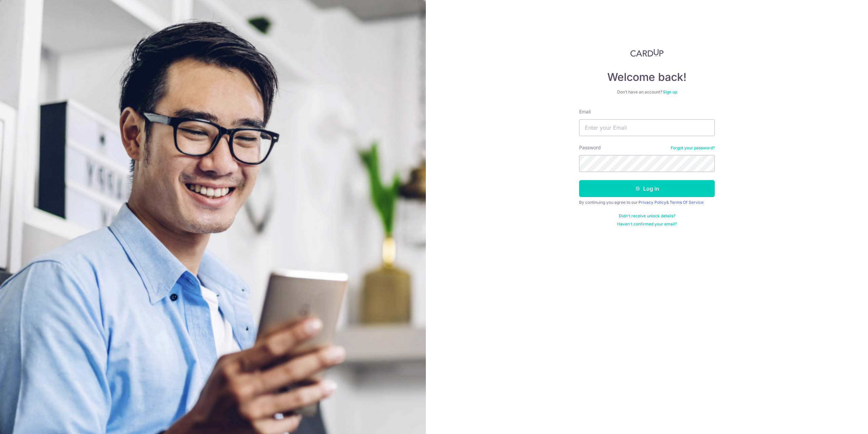 The width and height of the screenshot is (868, 434). I want to click on button: Log in, so click(647, 189).